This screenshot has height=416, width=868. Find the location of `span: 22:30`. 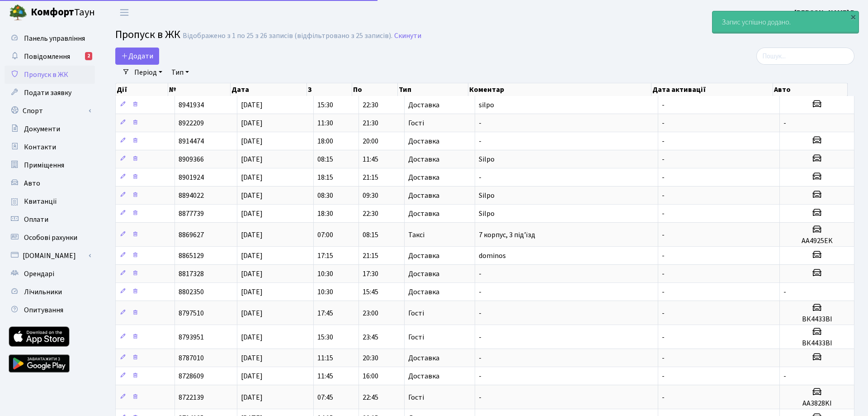

span: 22:30 is located at coordinates (370, 213).